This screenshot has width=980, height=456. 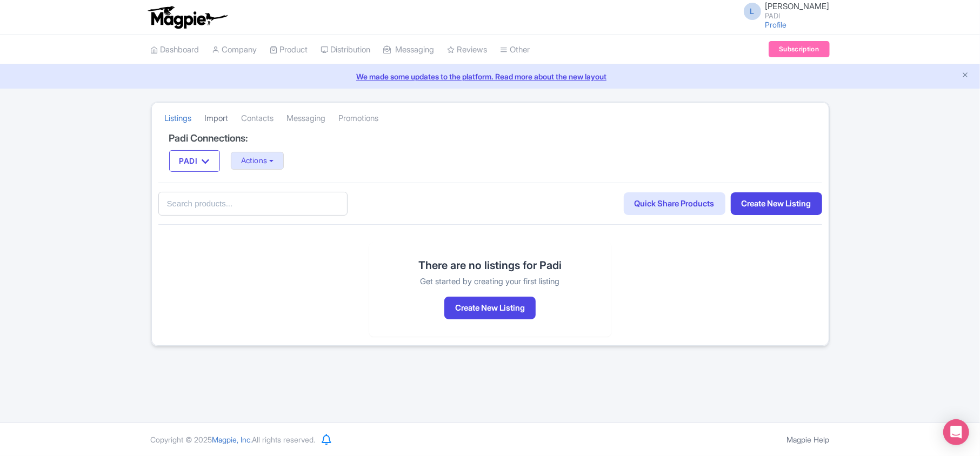 I want to click on div: Copyright © 2025 All rights reserved., so click(x=233, y=439).